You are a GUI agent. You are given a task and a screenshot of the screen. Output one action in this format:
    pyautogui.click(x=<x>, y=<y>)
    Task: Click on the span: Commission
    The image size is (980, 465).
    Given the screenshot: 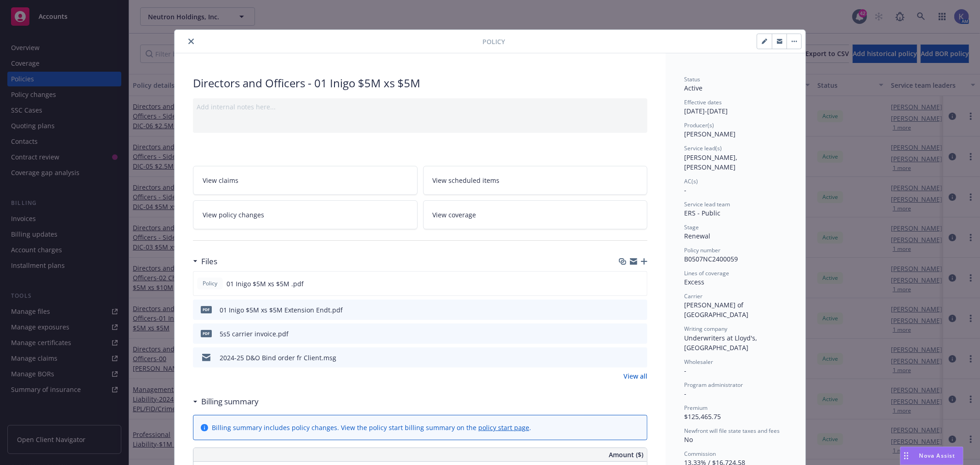 What is the action you would take?
    pyautogui.click(x=700, y=453)
    